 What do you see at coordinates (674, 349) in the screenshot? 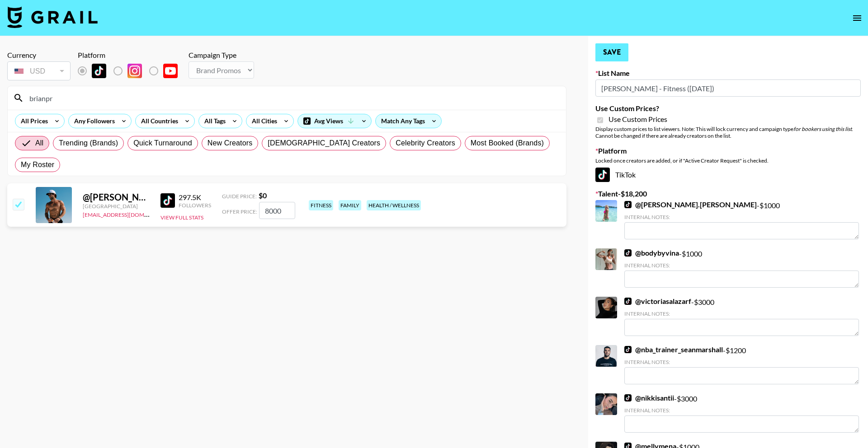
I see `a: @nba_trainer_seanmarshall` at bounding box center [674, 349].